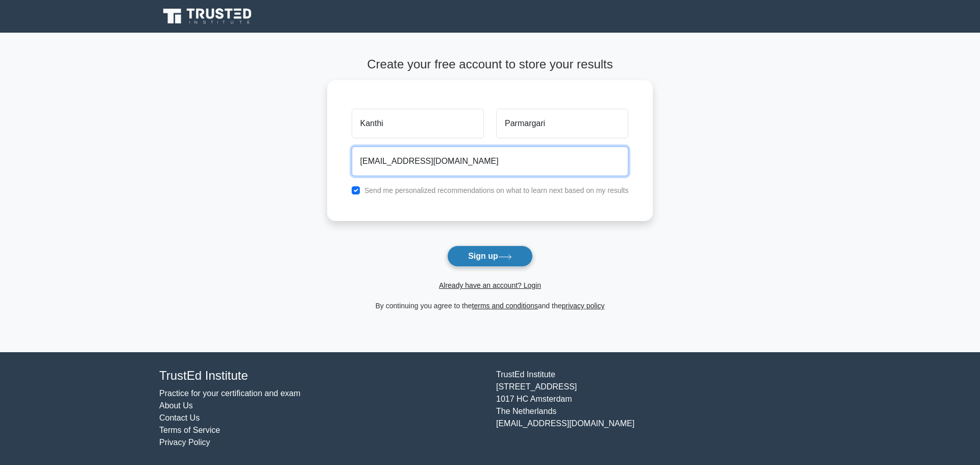 The image size is (980, 465). What do you see at coordinates (490, 256) in the screenshot?
I see `button: Sign up` at bounding box center [490, 256].